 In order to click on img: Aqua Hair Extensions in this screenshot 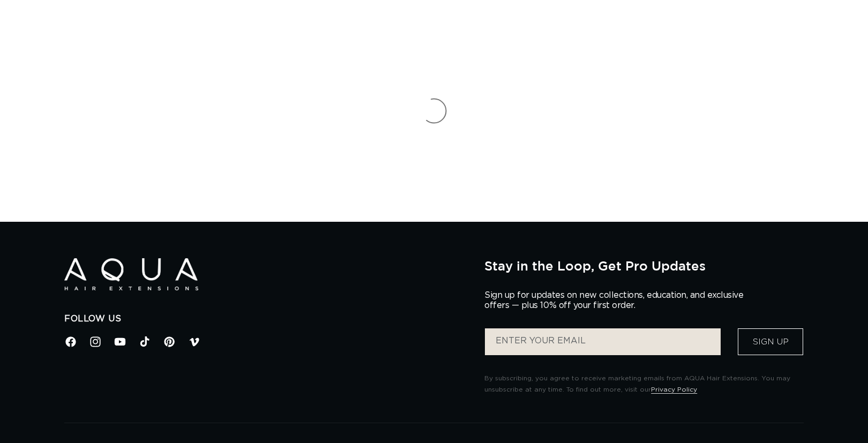, I will do `click(131, 274)`.